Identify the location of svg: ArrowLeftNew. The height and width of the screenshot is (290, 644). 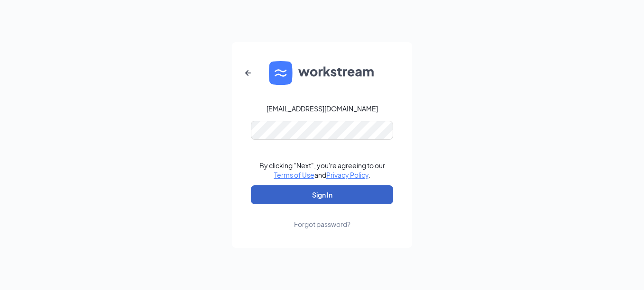
(248, 73).